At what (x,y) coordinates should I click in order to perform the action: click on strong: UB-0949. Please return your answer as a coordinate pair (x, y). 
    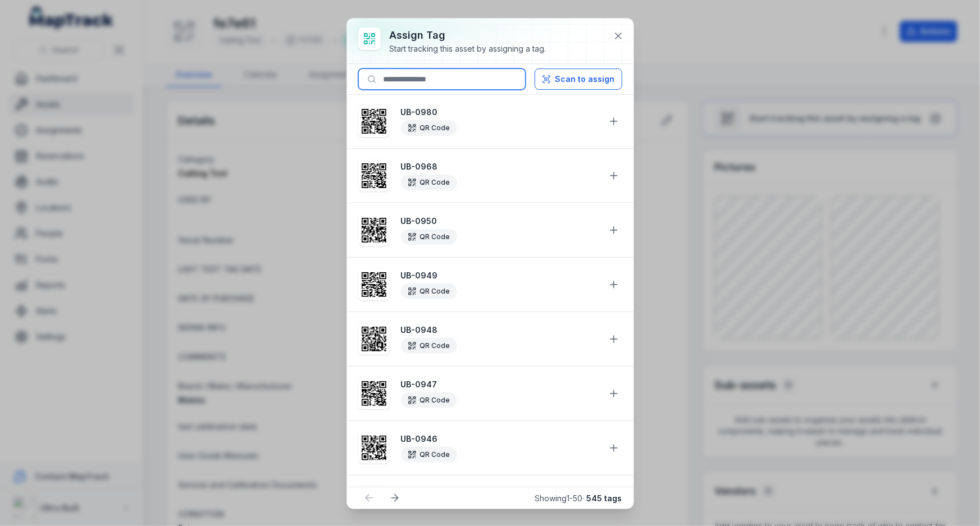
    Looking at the image, I should click on (500, 275).